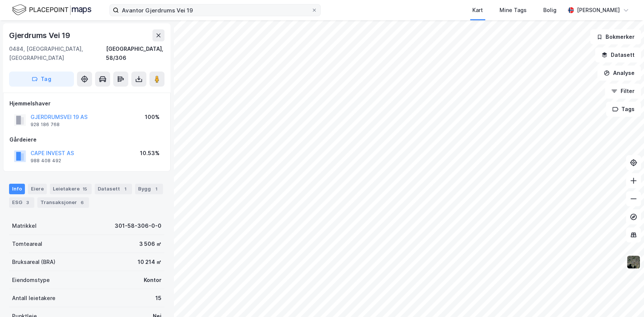 Image resolution: width=644 pixels, height=317 pixels. I want to click on div: Bygg, so click(149, 189).